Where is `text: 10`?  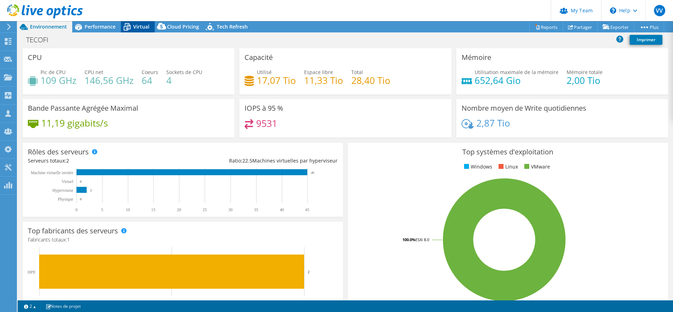 text: 10 is located at coordinates (128, 210).